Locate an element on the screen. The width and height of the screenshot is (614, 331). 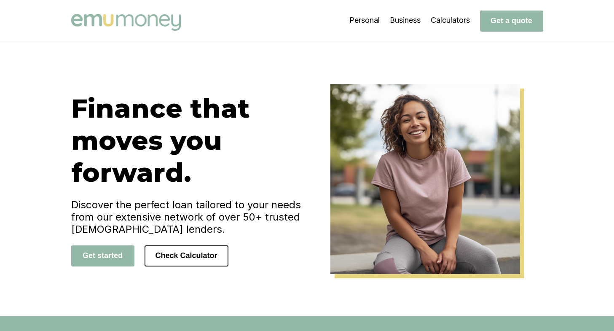
img: Emu Money logo is located at coordinates (126, 22).